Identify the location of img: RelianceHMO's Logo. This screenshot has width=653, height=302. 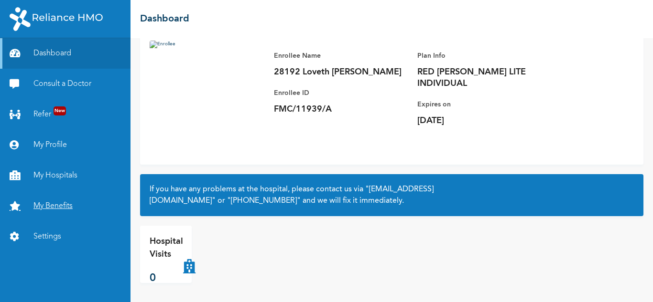
(56, 19).